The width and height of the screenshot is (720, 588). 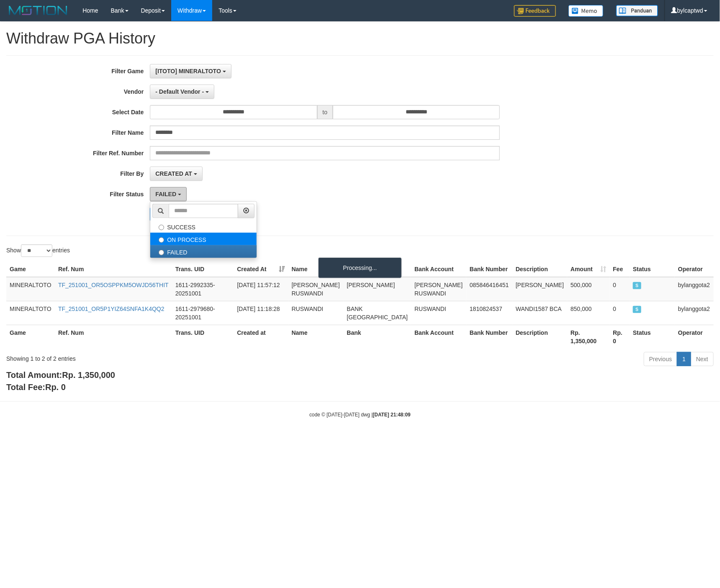 I want to click on label: Show entries, so click(x=38, y=251).